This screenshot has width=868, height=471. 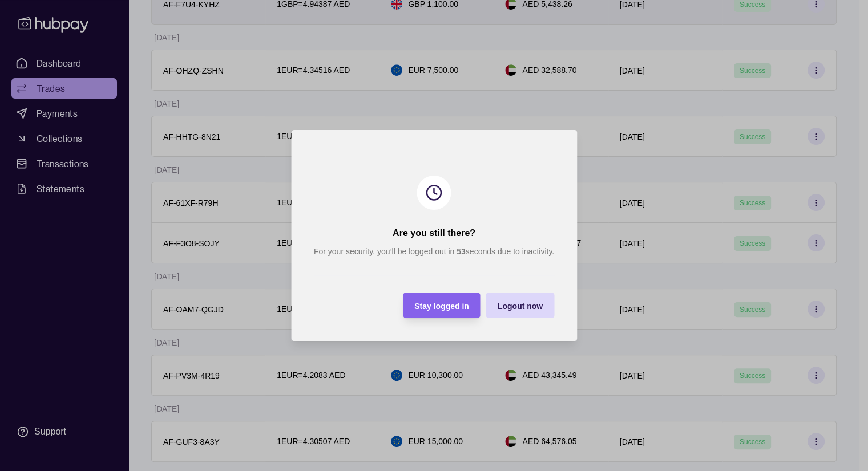 I want to click on span: Logout now, so click(x=520, y=306).